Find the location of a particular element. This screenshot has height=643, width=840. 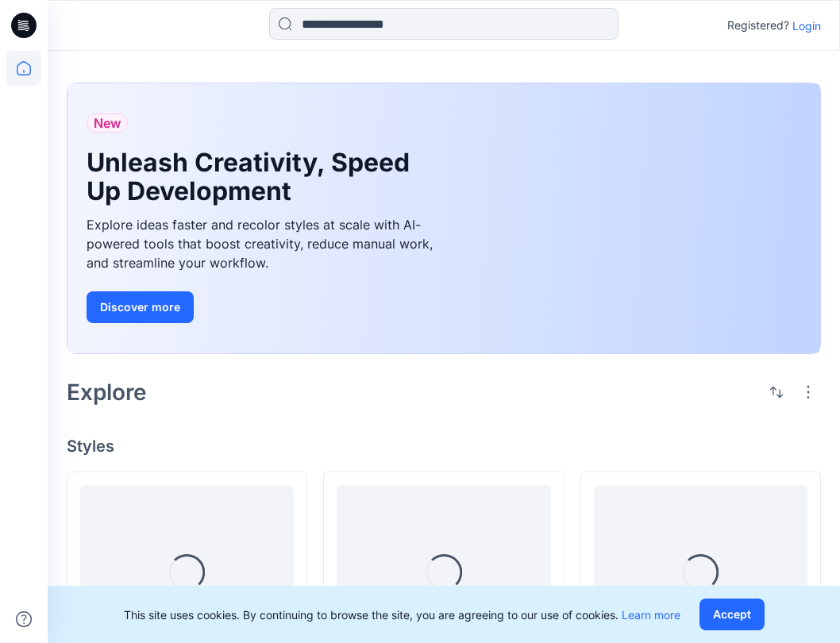

h4: Styles is located at coordinates (444, 446).